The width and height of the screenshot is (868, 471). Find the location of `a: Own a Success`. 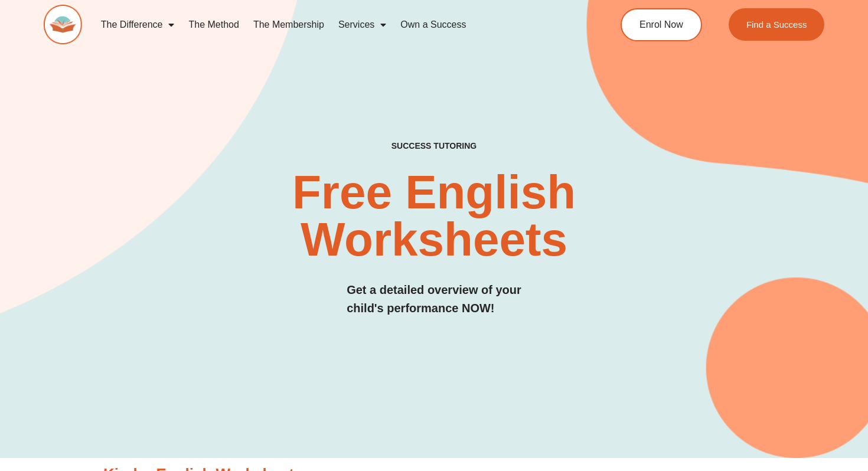

a: Own a Success is located at coordinates (433, 25).